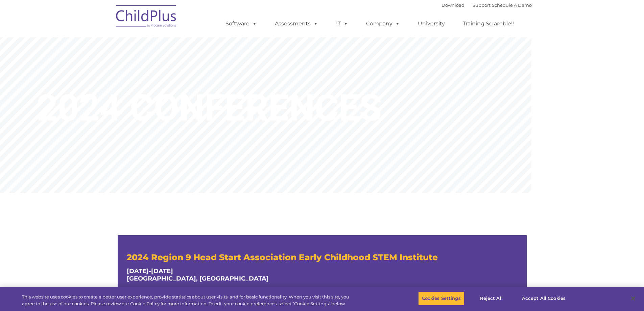 This screenshot has width=644, height=311. What do you see at coordinates (342, 24) in the screenshot?
I see `a: IT` at bounding box center [342, 24].